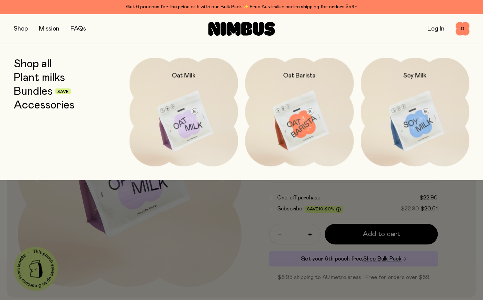  Describe the element at coordinates (462, 29) in the screenshot. I see `button: 0` at that location.